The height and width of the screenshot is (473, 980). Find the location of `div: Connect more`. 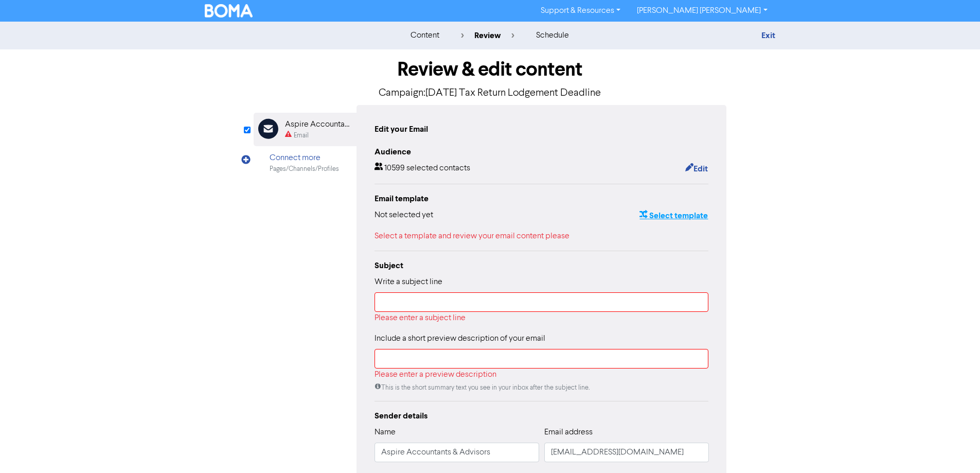

div: Connect more is located at coordinates (304, 158).